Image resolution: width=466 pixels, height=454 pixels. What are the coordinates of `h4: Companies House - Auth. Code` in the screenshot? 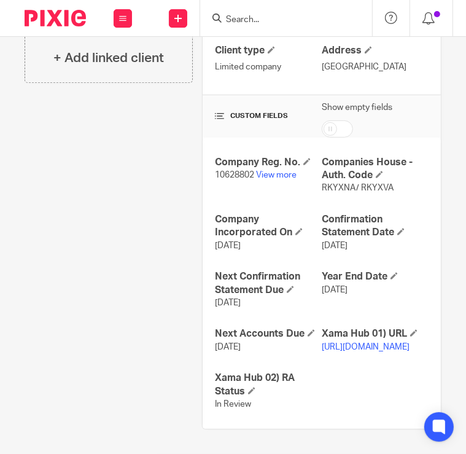 It's located at (375, 169).